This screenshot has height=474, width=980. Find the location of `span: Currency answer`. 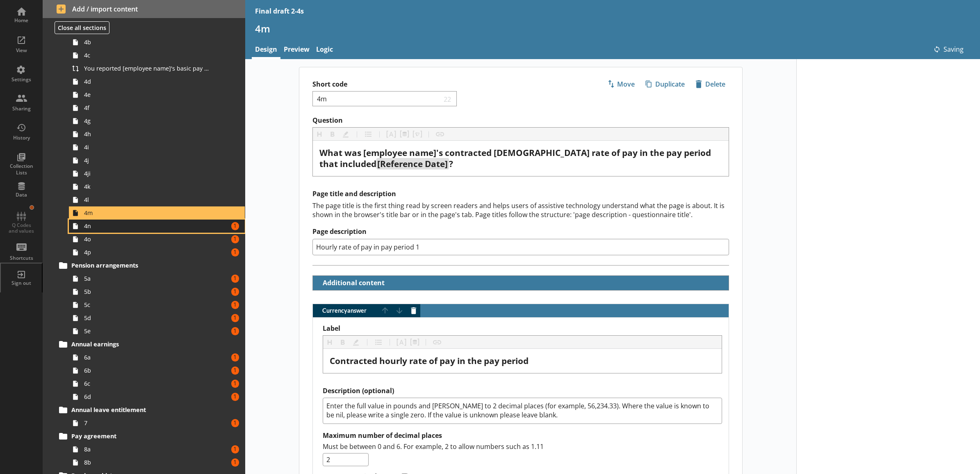

span: Currency answer is located at coordinates (345, 311).